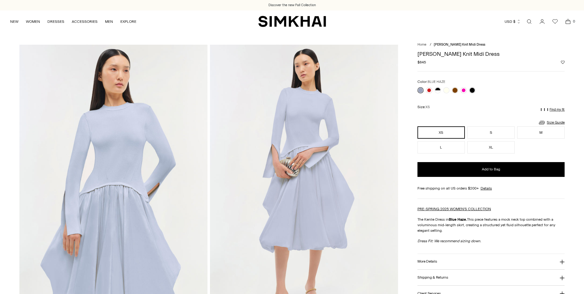 This screenshot has height=294, width=584. What do you see at coordinates (552, 122) in the screenshot?
I see `a: Size Guide` at bounding box center [552, 122].